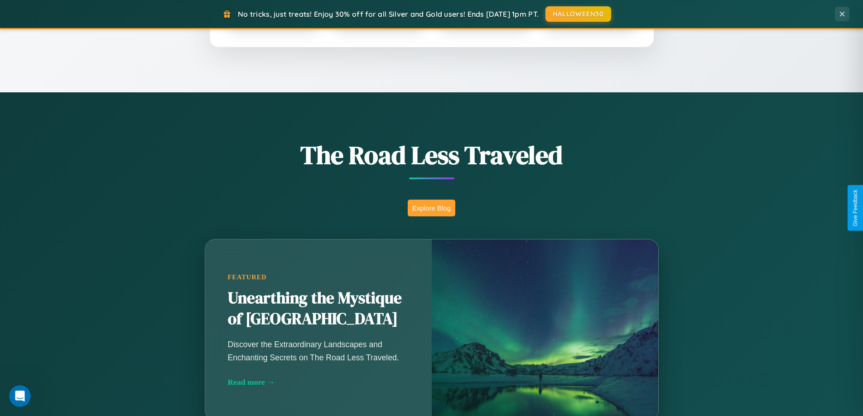 The height and width of the screenshot is (416, 863). What do you see at coordinates (578, 14) in the screenshot?
I see `button: HALLOWEEN30` at bounding box center [578, 14].